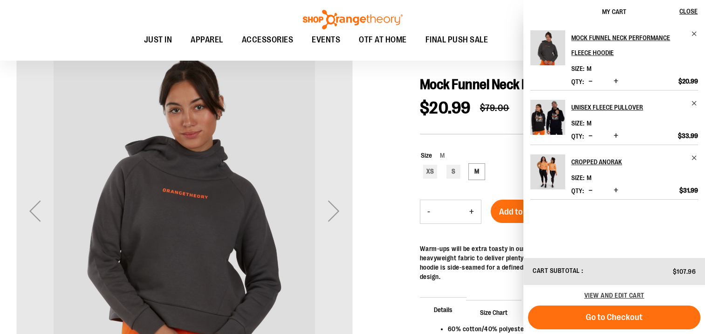 The width and height of the screenshot is (705, 334). Describe the element at coordinates (615, 295) in the screenshot. I see `a: View and edit cart` at that location.